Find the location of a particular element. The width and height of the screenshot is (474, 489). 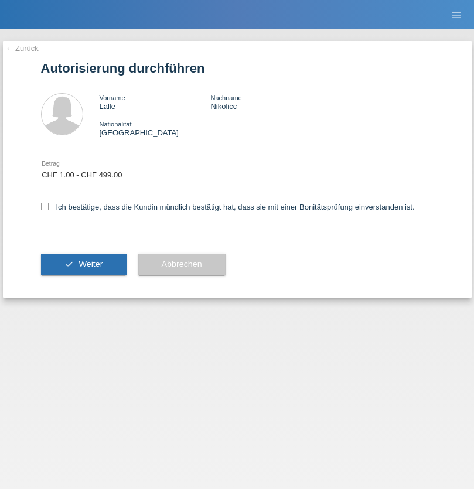

span: Nachname is located at coordinates (225, 98).